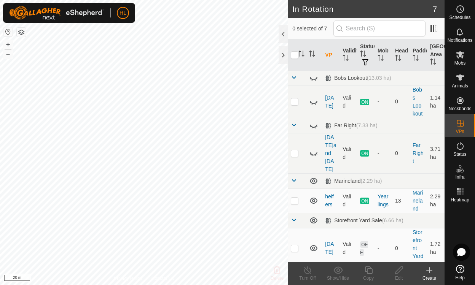  I want to click on span: (6.66 ha), so click(393, 221).